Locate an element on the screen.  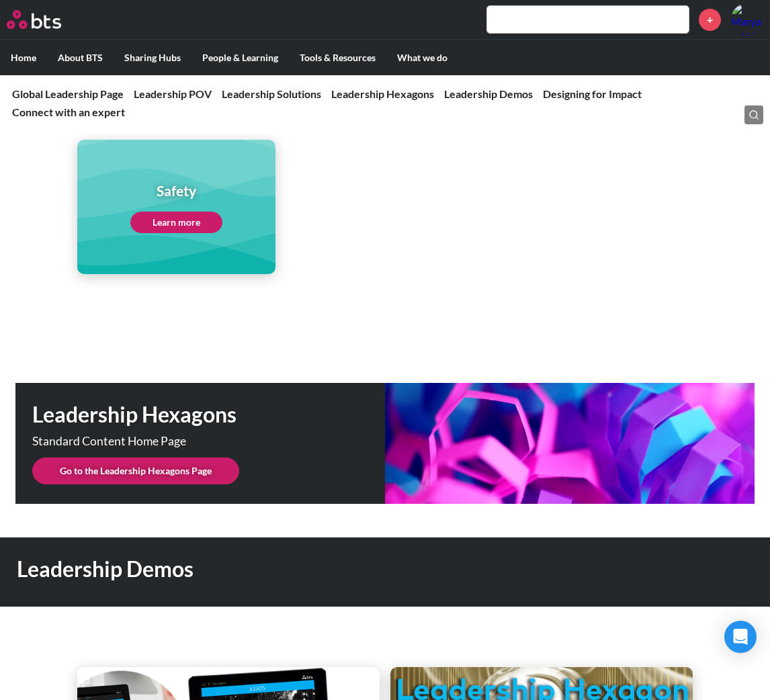
a: Leadership Solutions is located at coordinates (271, 93).